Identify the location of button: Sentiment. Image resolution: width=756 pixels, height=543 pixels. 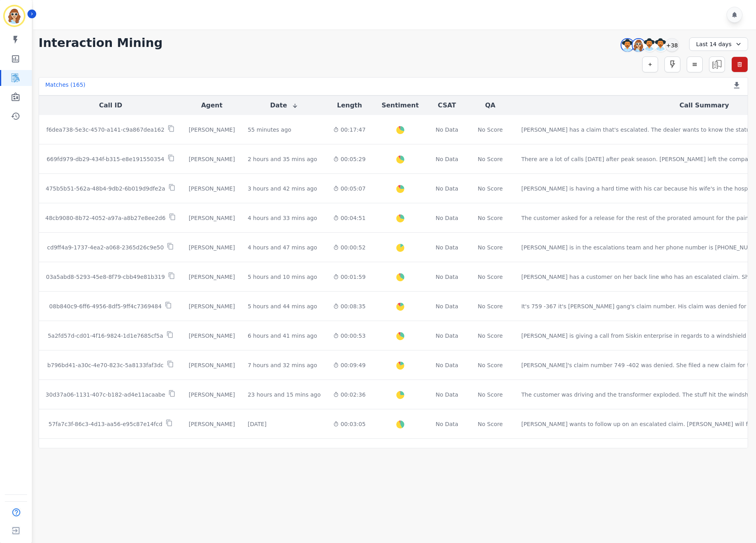
(400, 106).